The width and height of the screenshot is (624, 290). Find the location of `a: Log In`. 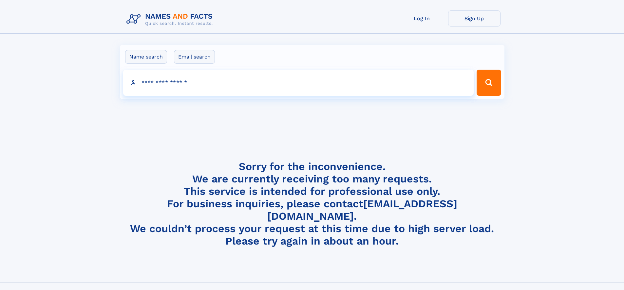

a: Log In is located at coordinates (422, 18).